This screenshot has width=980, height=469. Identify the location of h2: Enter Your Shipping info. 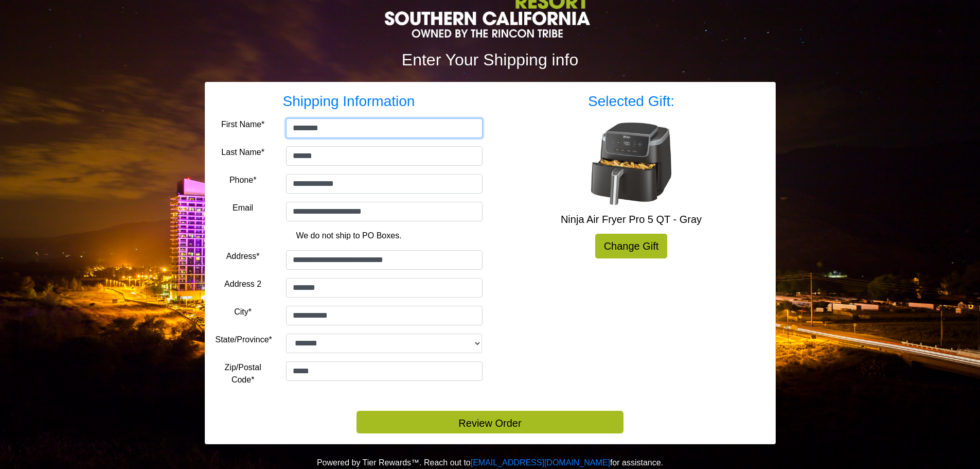
(490, 60).